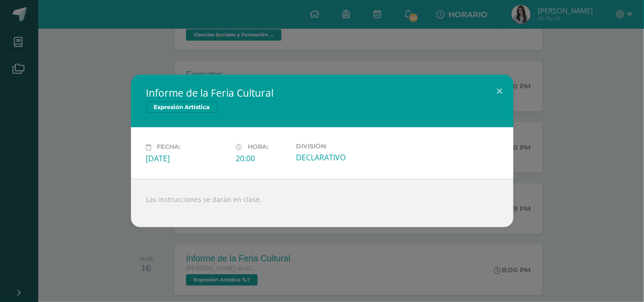  I want to click on span: Fecha:, so click(169, 147).